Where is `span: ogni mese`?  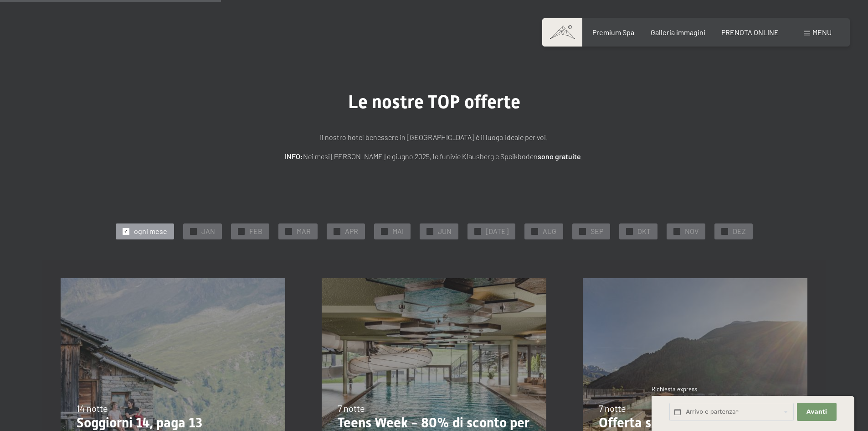 span: ogni mese is located at coordinates (150, 232).